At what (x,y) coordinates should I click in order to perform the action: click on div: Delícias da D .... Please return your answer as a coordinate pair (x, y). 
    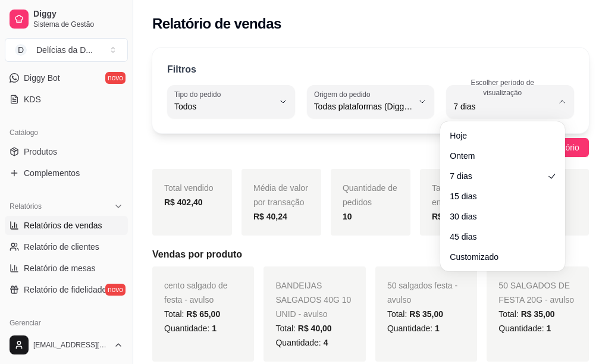
    Looking at the image, I should click on (64, 50).